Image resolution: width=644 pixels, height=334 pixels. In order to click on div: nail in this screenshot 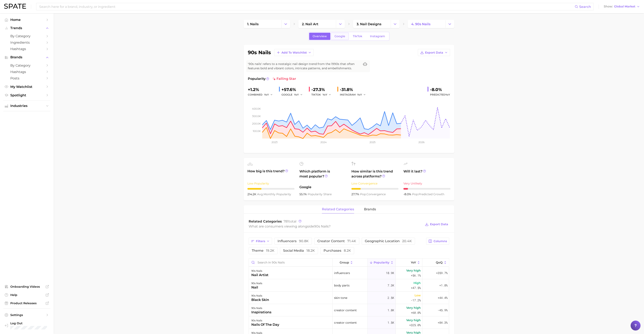, I will do `click(257, 287)`.